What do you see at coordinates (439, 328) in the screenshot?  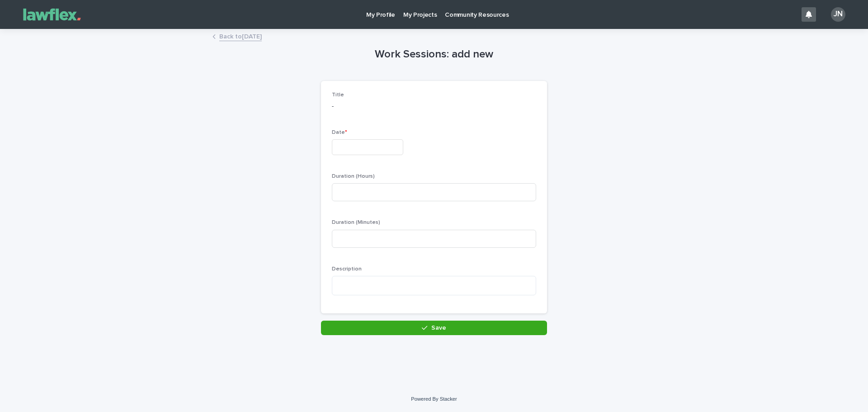 I see `span: Save` at bounding box center [439, 328].